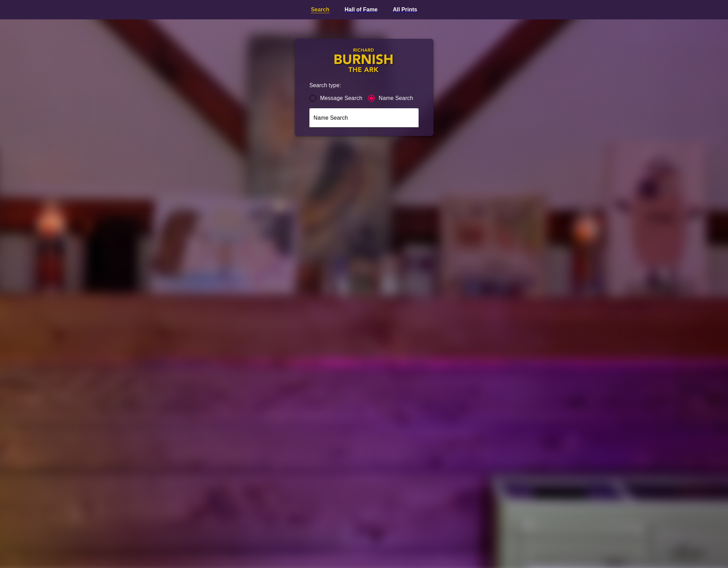  What do you see at coordinates (361, 10) in the screenshot?
I see `p: Hall of Fame` at bounding box center [361, 10].